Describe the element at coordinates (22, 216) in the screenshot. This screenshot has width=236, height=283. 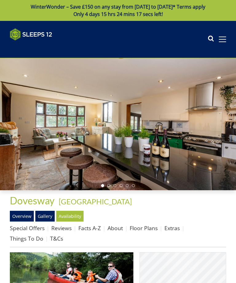
I see `a: Overview` at that location.